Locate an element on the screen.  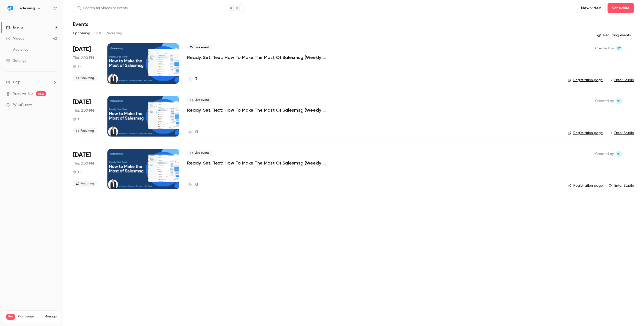
button: Past is located at coordinates (98, 33).